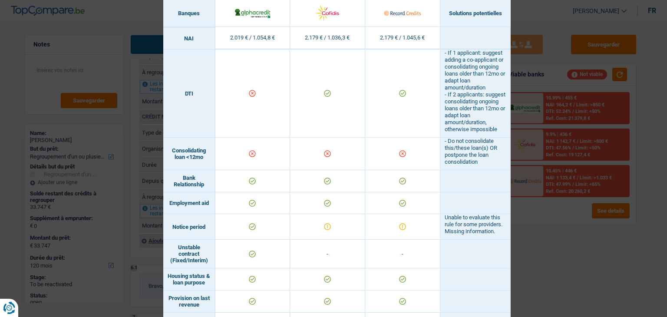  I want to click on td: NAI, so click(189, 39).